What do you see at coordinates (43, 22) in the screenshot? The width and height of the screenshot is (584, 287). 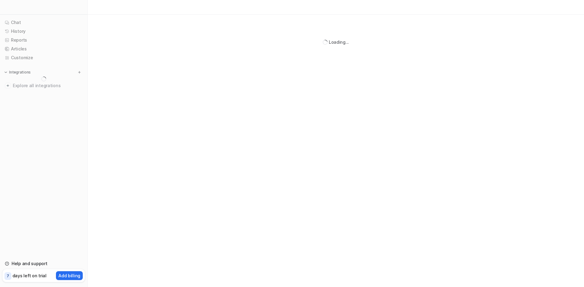 I see `a: Chat` at bounding box center [43, 22].